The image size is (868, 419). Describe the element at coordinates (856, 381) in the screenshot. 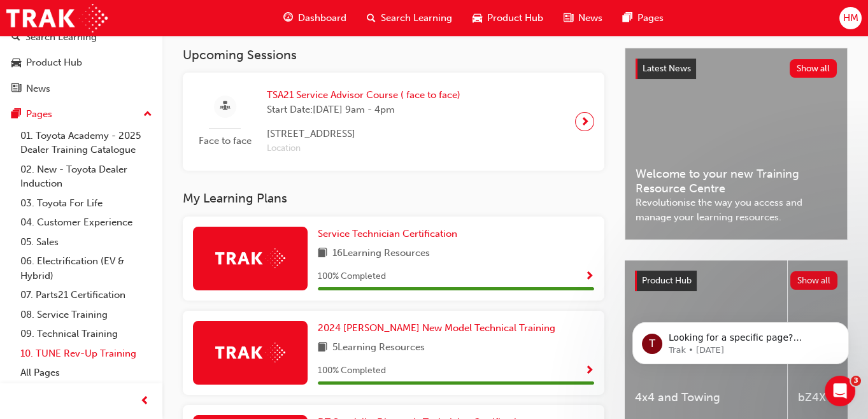

I see `span: 3` at that location.